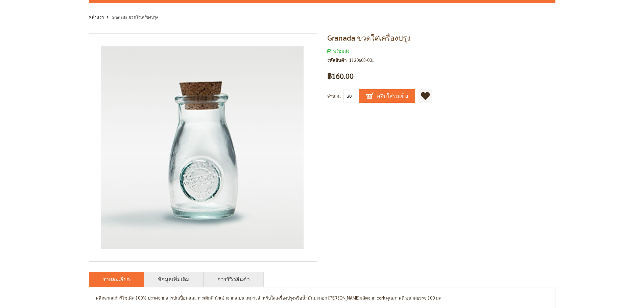  What do you see at coordinates (234, 279) in the screenshot?
I see `a: การรีวิวสินค้า` at bounding box center [234, 279].